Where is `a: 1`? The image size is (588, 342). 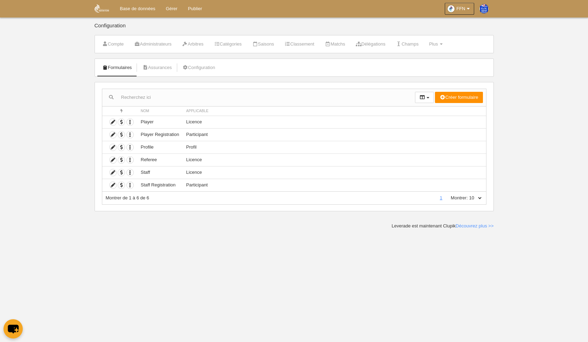
a: 1 is located at coordinates (441, 198).